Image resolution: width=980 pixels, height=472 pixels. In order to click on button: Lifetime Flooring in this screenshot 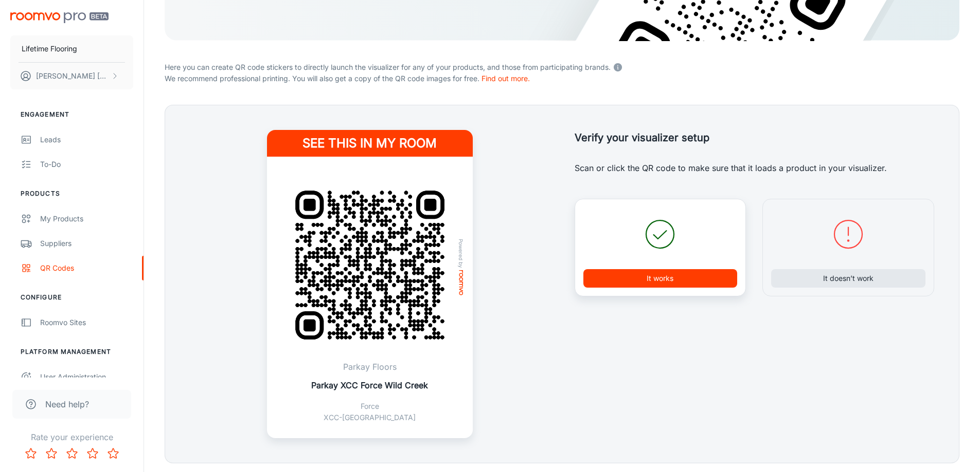, I will do `click(72, 49)`.